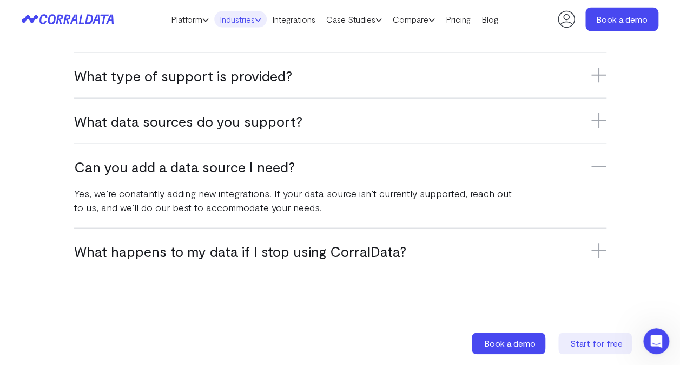 This screenshot has width=680, height=365. What do you see at coordinates (340, 166) in the screenshot?
I see `h3: Can you add a data source I need?` at bounding box center [340, 166].